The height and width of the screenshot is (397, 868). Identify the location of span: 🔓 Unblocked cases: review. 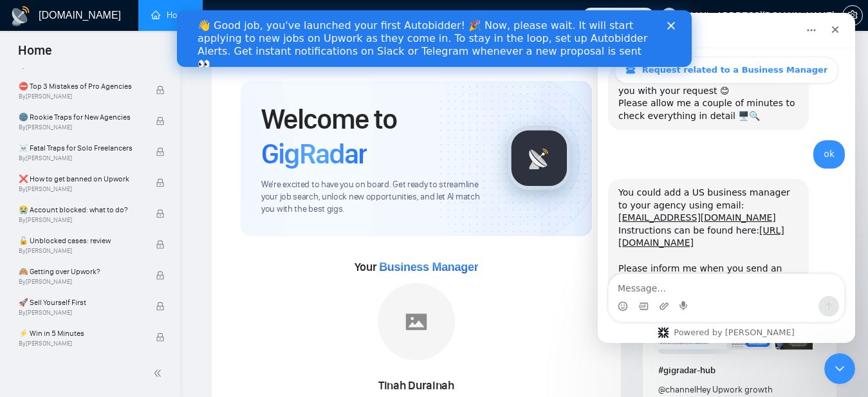
(80, 241).